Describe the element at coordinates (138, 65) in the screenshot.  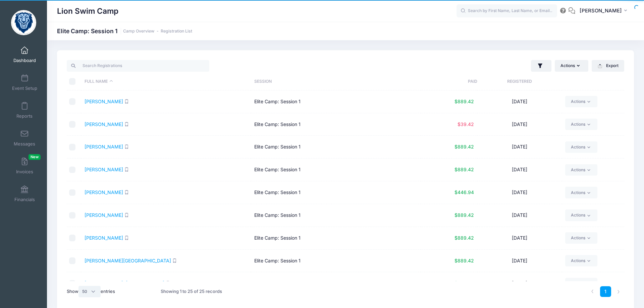
I see `input: Search Registrations` at that location.